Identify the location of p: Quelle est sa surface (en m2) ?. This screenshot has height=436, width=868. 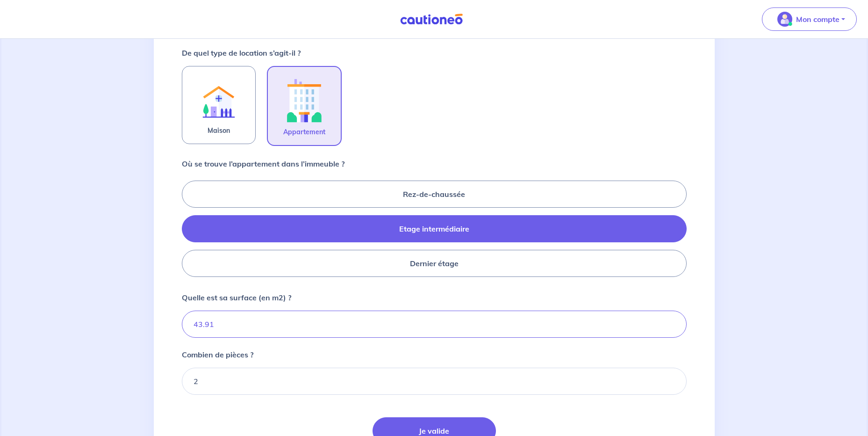
(236, 298).